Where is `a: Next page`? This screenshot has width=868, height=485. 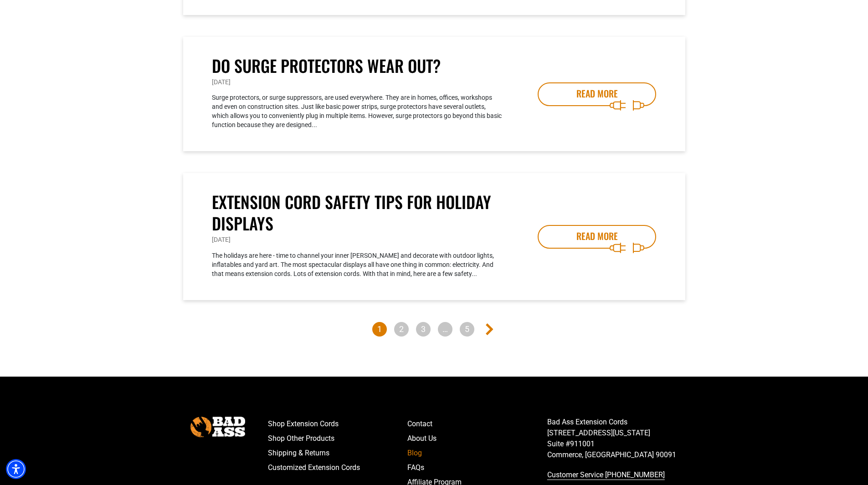
a: Next page is located at coordinates (489, 329).